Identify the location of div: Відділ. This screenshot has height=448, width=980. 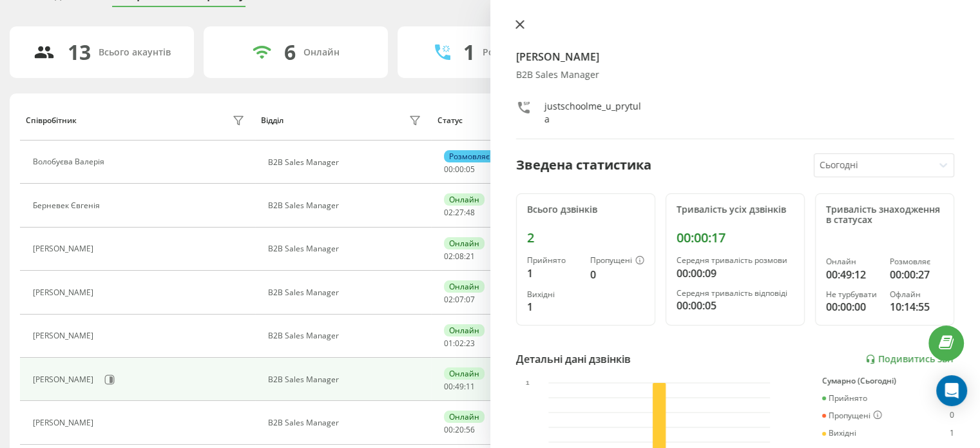
(272, 120).